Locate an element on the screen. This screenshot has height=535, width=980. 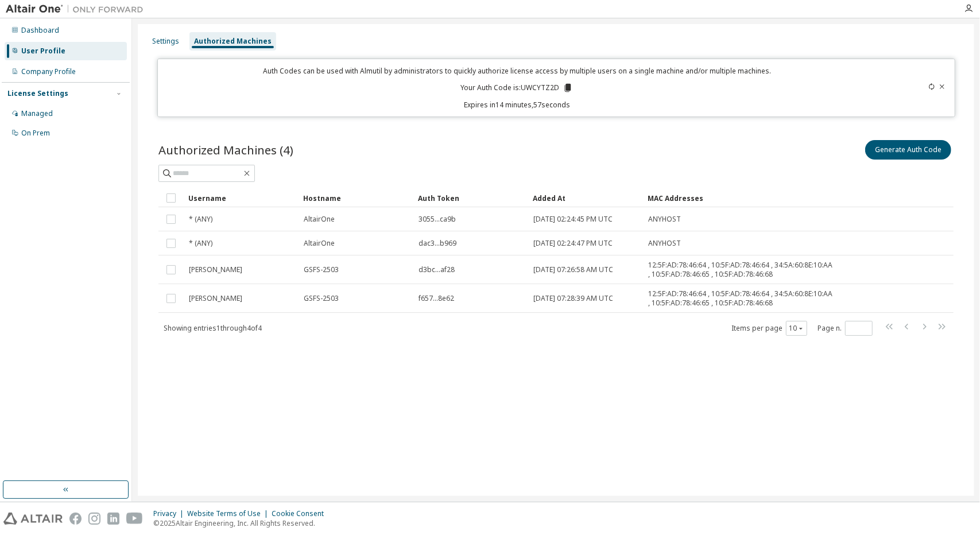
span: Showing entries 1 through 4 of 4 is located at coordinates (213, 328).